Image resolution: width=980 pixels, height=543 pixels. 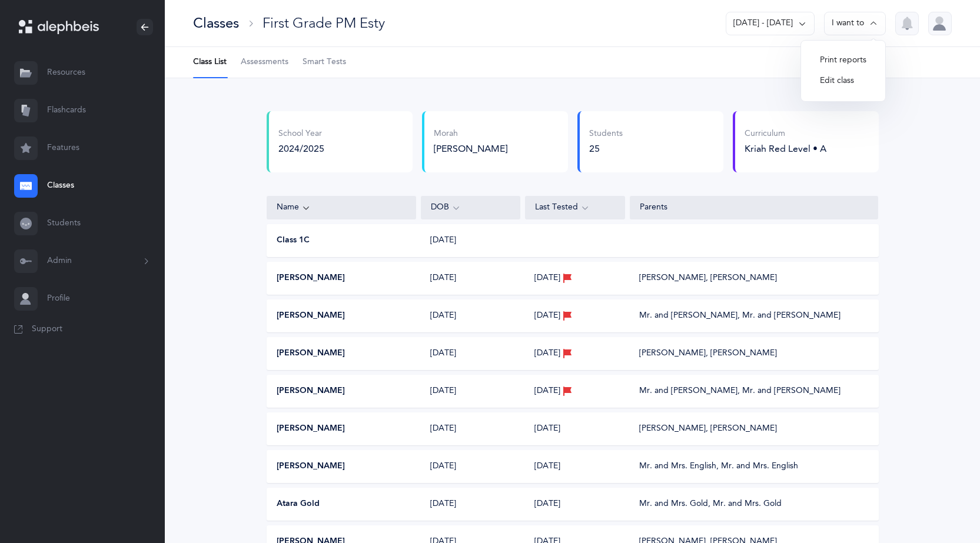 What do you see at coordinates (754, 208) in the screenshot?
I see `div: Parents` at bounding box center [754, 208].